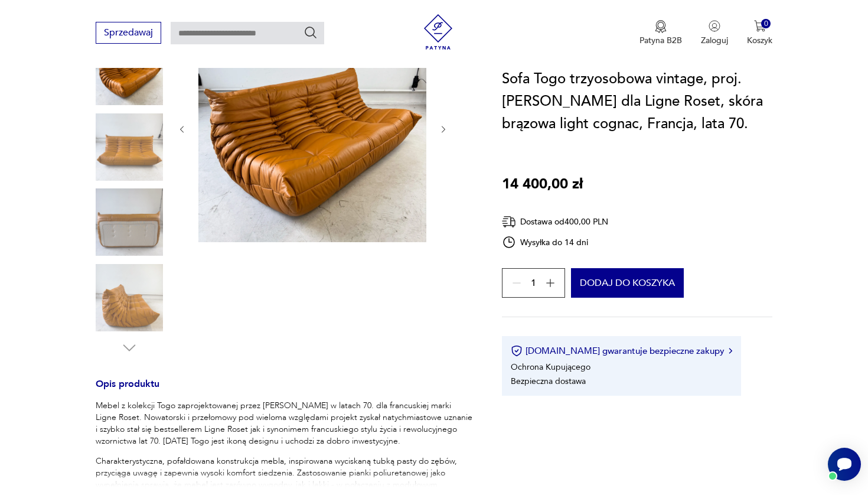 The height and width of the screenshot is (495, 868). Describe the element at coordinates (661, 33) in the screenshot. I see `a: Ikona medaluPatyna B2B` at that location.